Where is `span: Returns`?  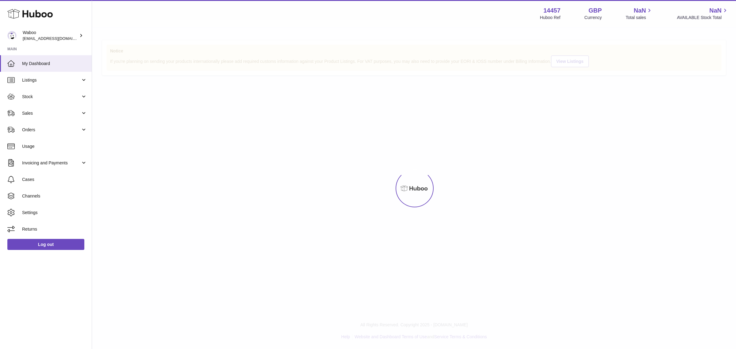 span: Returns is located at coordinates (55, 229).